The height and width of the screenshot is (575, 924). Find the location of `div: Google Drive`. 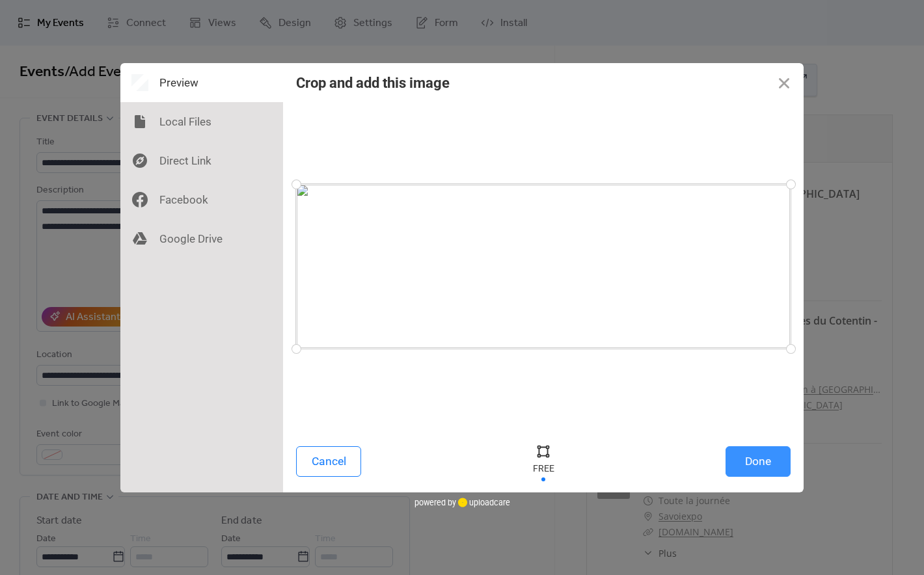

div: Google Drive is located at coordinates (202, 239).